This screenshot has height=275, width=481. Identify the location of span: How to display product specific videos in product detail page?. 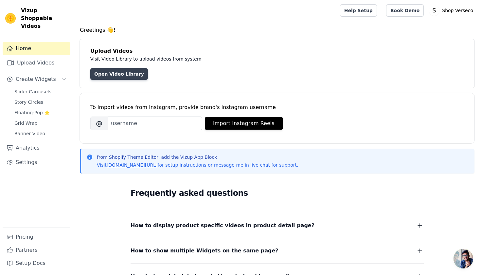
(222, 225).